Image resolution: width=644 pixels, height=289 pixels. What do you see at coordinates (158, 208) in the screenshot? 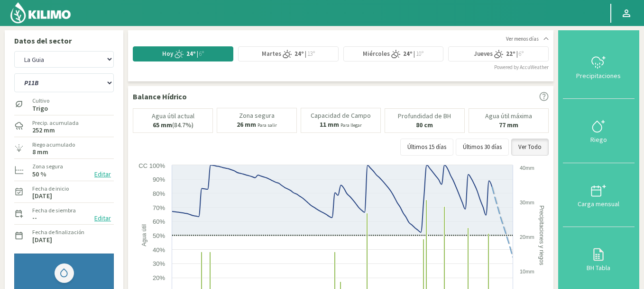
I see `text: 70%` at bounding box center [158, 208].